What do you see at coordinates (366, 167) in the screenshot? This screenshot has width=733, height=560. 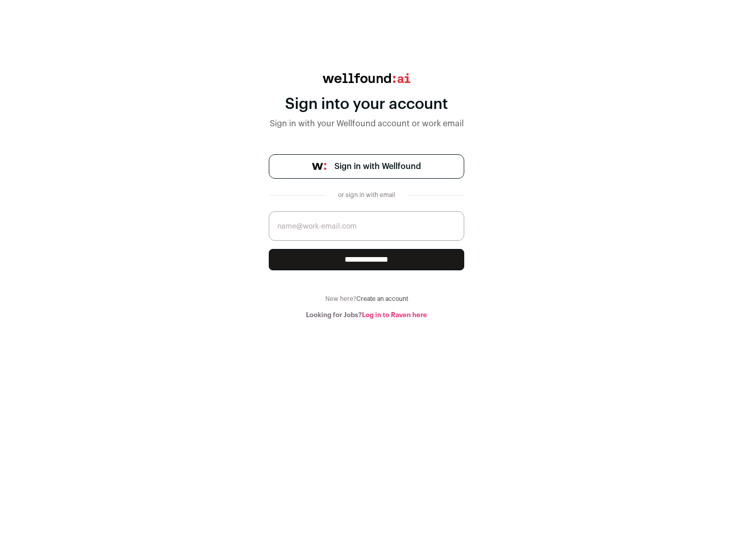 I see `a: Sign in with Wellfound` at bounding box center [366, 167].